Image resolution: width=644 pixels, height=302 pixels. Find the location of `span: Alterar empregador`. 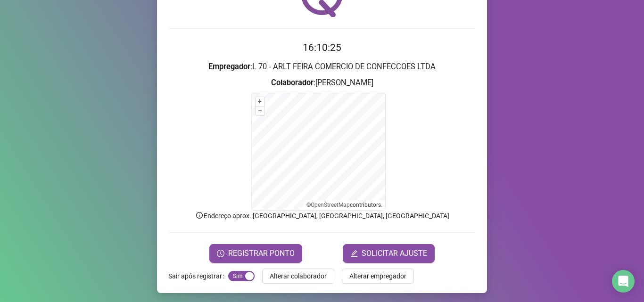

span: Alterar empregador is located at coordinates (377, 277).